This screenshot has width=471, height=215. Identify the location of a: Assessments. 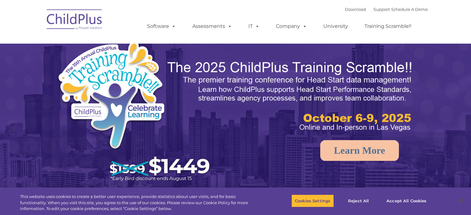
(212, 26).